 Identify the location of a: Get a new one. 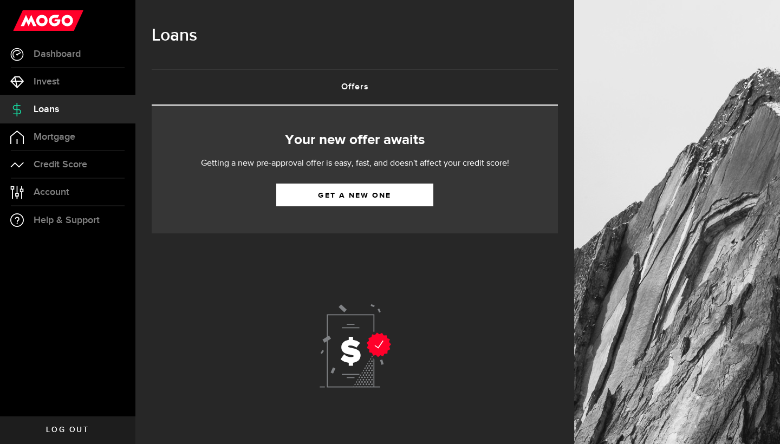
(355, 195).